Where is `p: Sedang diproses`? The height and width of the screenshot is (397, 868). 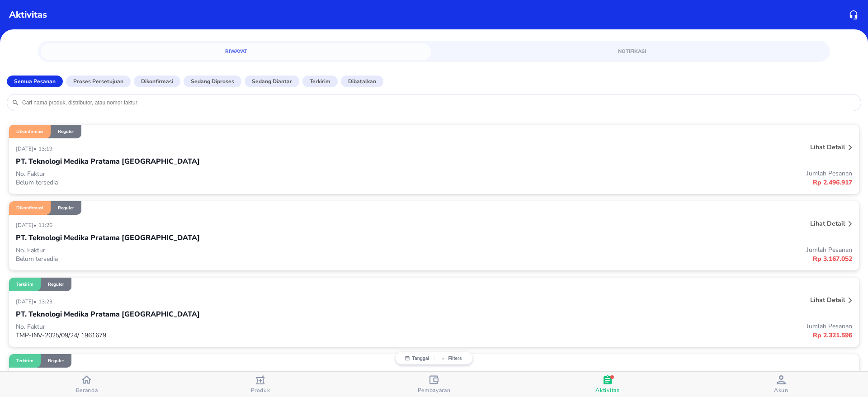
p: Sedang diproses is located at coordinates (213, 81).